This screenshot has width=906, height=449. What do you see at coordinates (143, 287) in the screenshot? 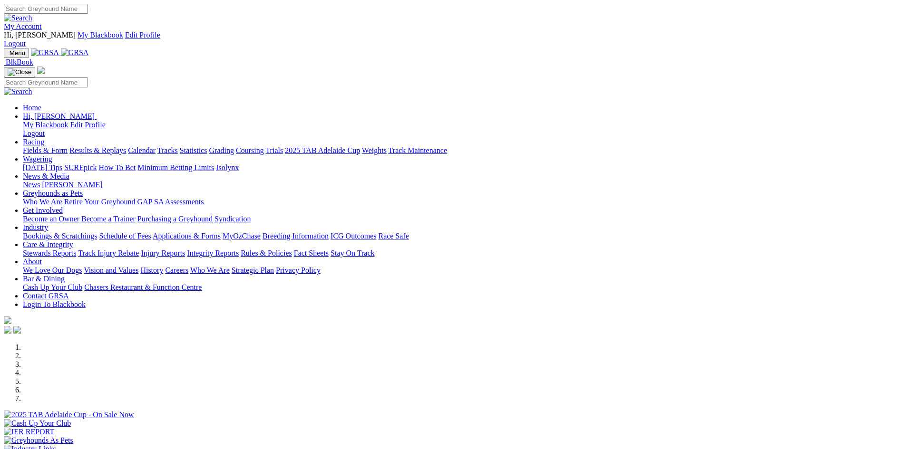
I see `a: Chasers Restaurant & Function Centre` at bounding box center [143, 287].